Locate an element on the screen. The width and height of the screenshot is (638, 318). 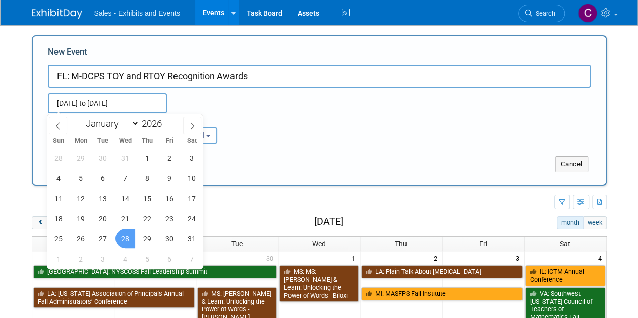
span: January 31, 2026 is located at coordinates (192, 239).